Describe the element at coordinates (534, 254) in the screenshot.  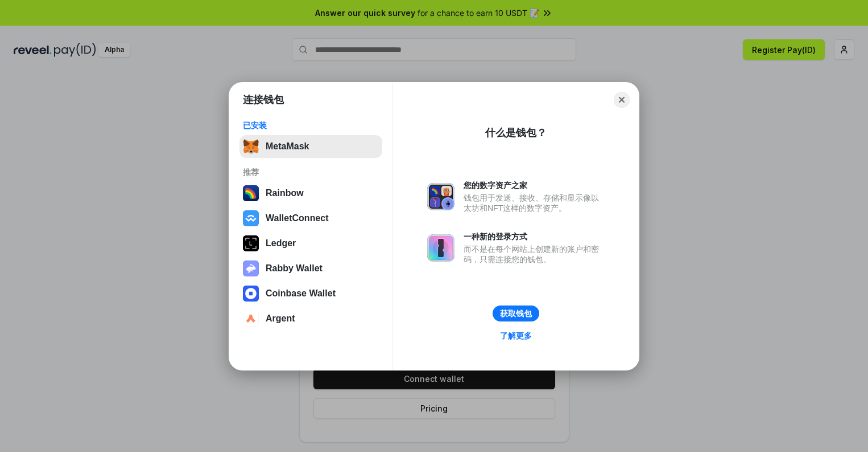
I see `div: 而不是在每个网站上创建新的账户和密码，只需连接您的钱包。` at that location.